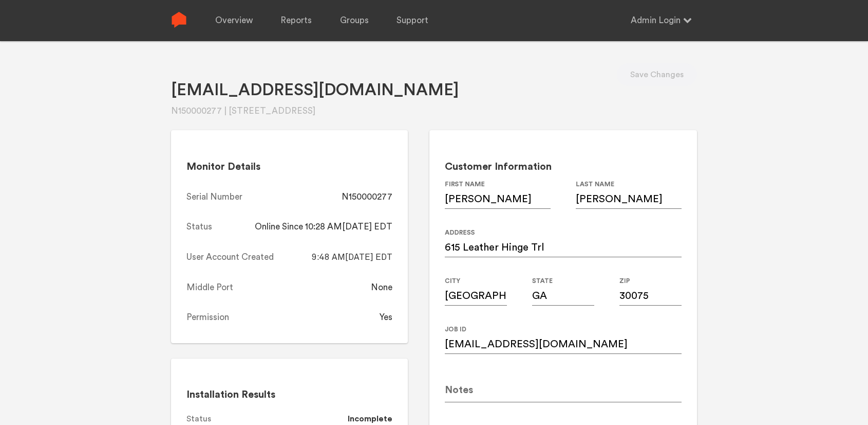 Image resolution: width=868 pixels, height=425 pixels. What do you see at coordinates (179, 20) in the screenshot?
I see `img: Sense Logo` at bounding box center [179, 20].